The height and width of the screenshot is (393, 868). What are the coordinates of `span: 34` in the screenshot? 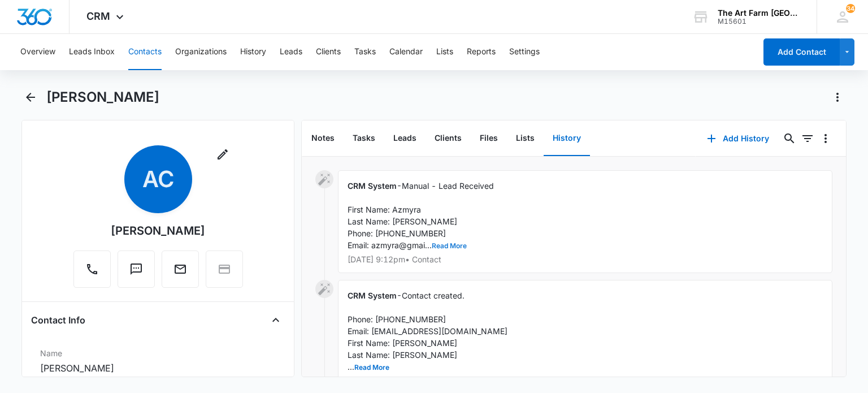 It's located at (850, 8).